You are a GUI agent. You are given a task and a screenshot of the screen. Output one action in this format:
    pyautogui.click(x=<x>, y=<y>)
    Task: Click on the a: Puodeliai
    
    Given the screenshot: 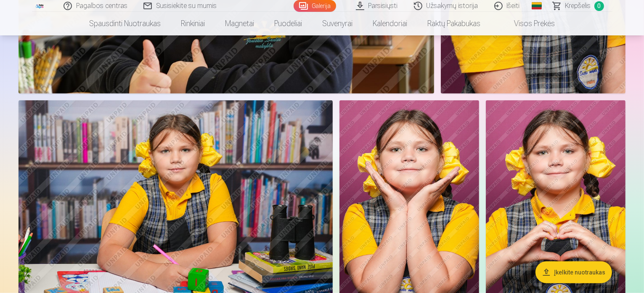 What is the action you would take?
    pyautogui.click(x=288, y=23)
    